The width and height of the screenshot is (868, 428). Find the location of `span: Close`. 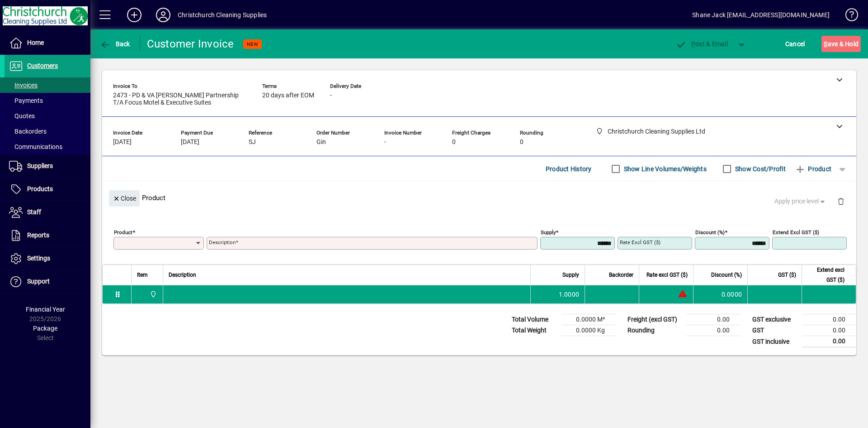

span: Close is located at coordinates (124, 198).